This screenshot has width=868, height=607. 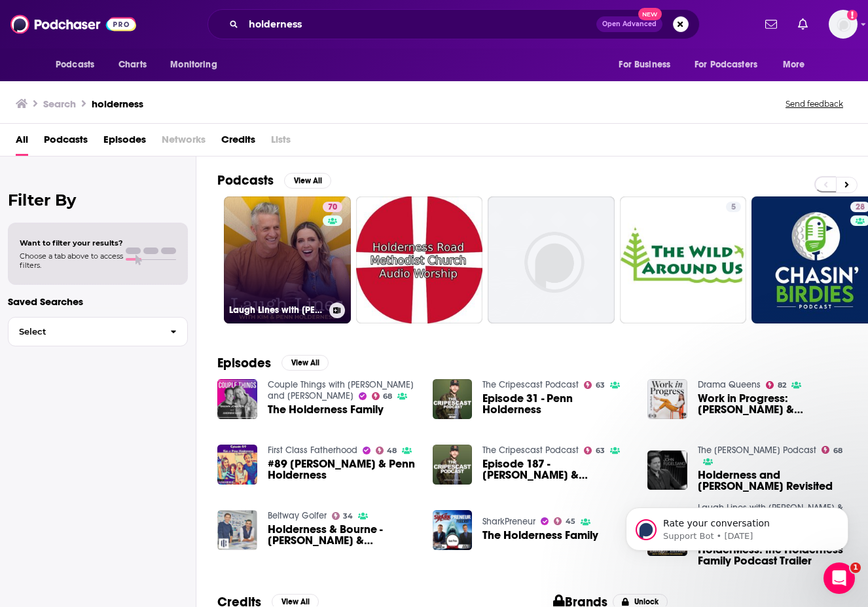 I want to click on button: Open AdvancedNew, so click(x=629, y=24).